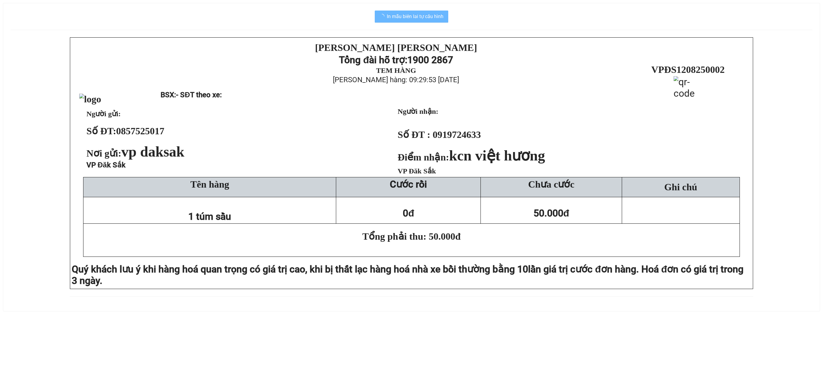  I want to click on img: qr-code, so click(688, 90).